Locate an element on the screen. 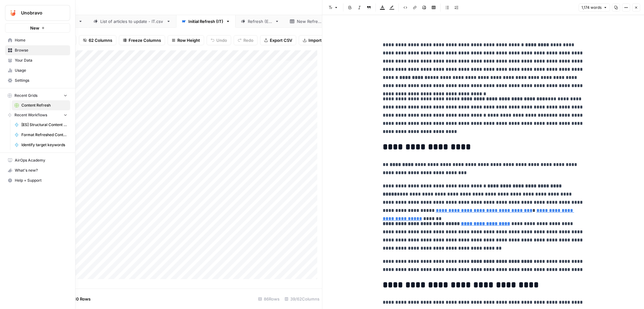  button: 1,174 words is located at coordinates (594, 8).